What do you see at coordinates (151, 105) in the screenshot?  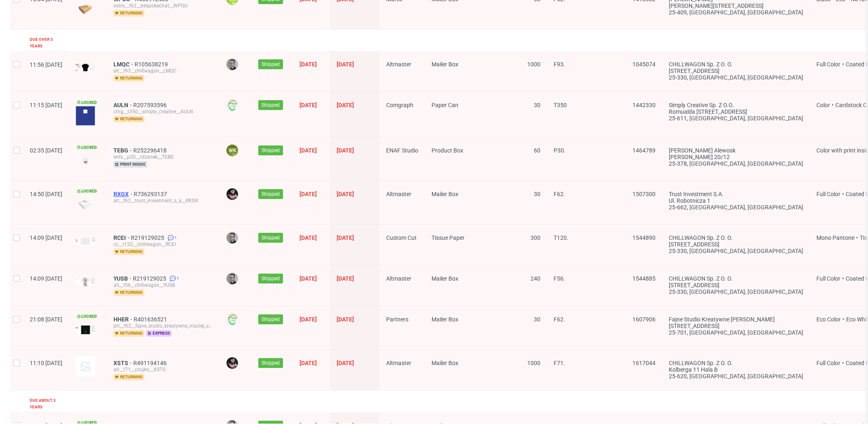 I see `a: R207593596` at bounding box center [151, 105].